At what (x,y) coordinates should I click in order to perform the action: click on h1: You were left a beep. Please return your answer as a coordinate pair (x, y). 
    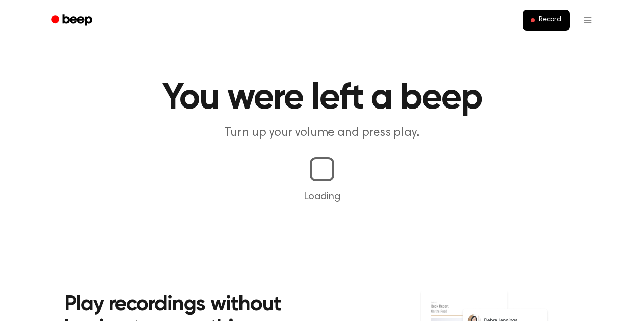
    Looking at the image, I should click on (322, 98).